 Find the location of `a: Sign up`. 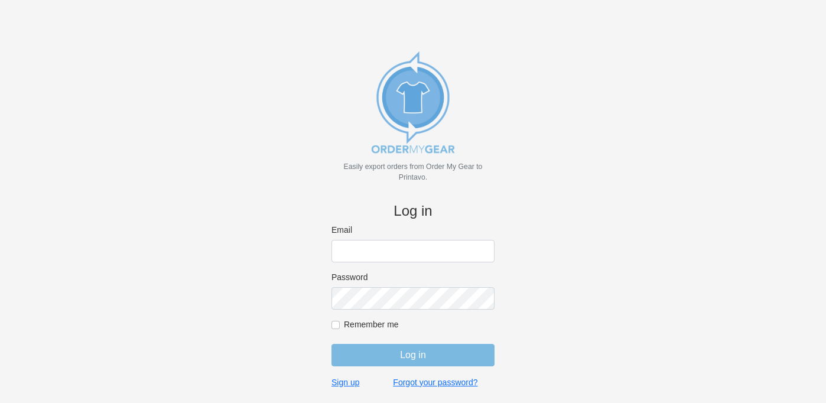

a: Sign up is located at coordinates (345, 382).